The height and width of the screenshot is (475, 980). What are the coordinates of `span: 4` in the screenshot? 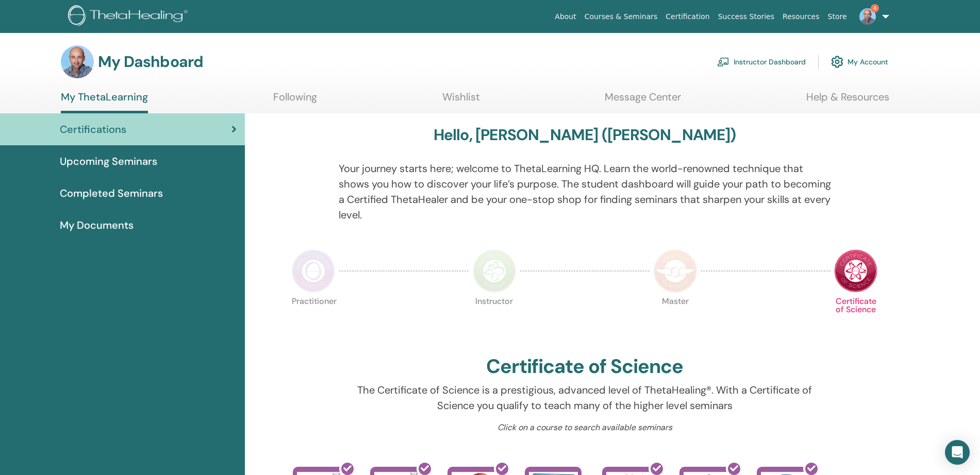 It's located at (874, 8).